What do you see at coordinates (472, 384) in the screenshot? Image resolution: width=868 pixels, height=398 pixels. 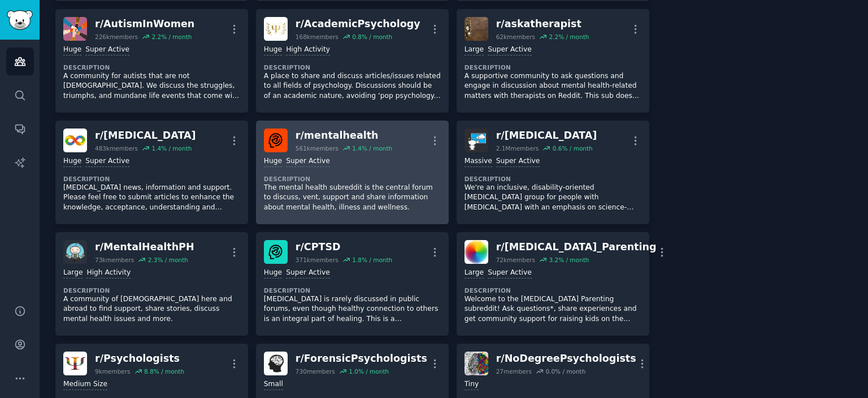 I see `div: Tiny` at bounding box center [472, 384].